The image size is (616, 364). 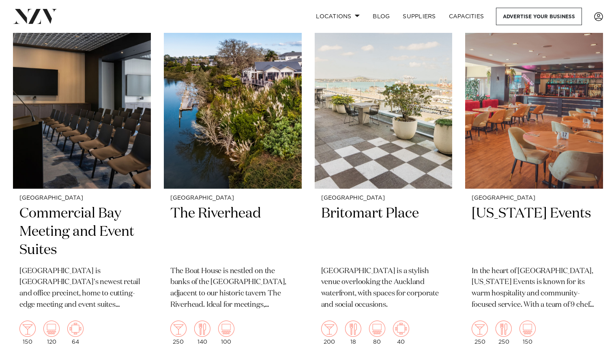 I want to click on div: 200, so click(x=330, y=333).